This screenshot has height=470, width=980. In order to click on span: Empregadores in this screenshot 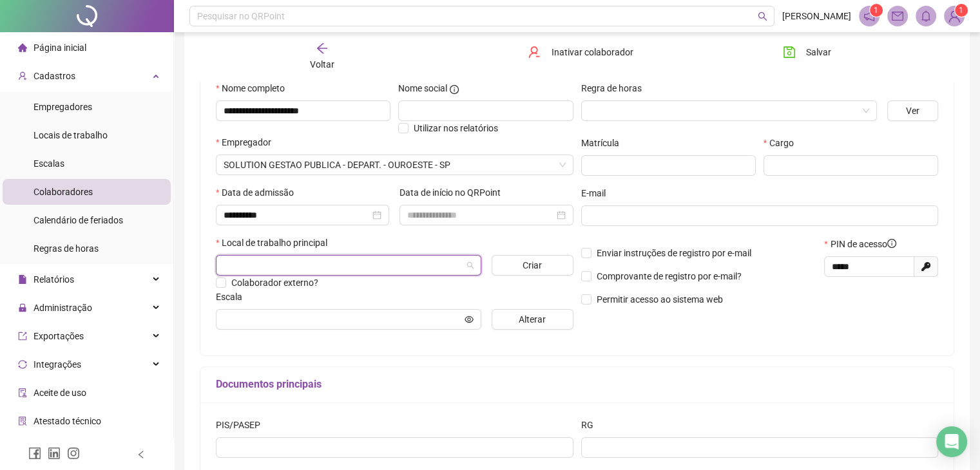, I will do `click(63, 107)`.